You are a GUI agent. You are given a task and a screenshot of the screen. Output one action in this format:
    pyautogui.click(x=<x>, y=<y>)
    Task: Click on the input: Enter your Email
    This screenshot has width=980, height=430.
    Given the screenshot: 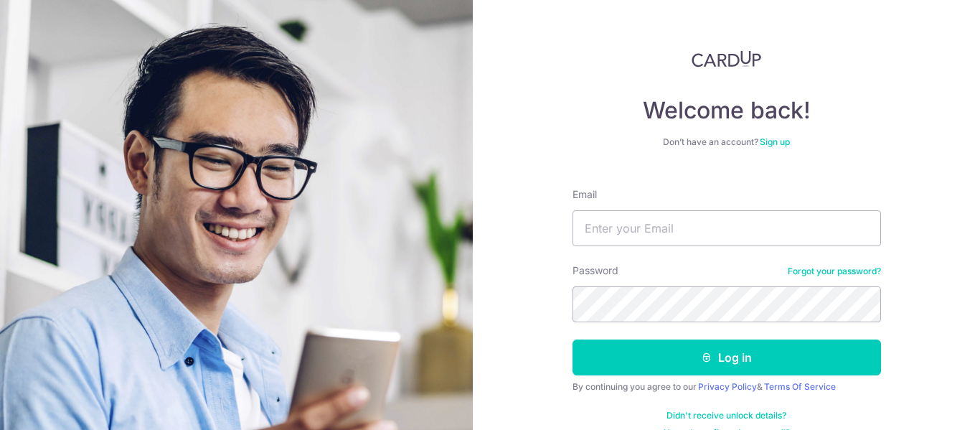 What is the action you would take?
    pyautogui.click(x=727, y=228)
    